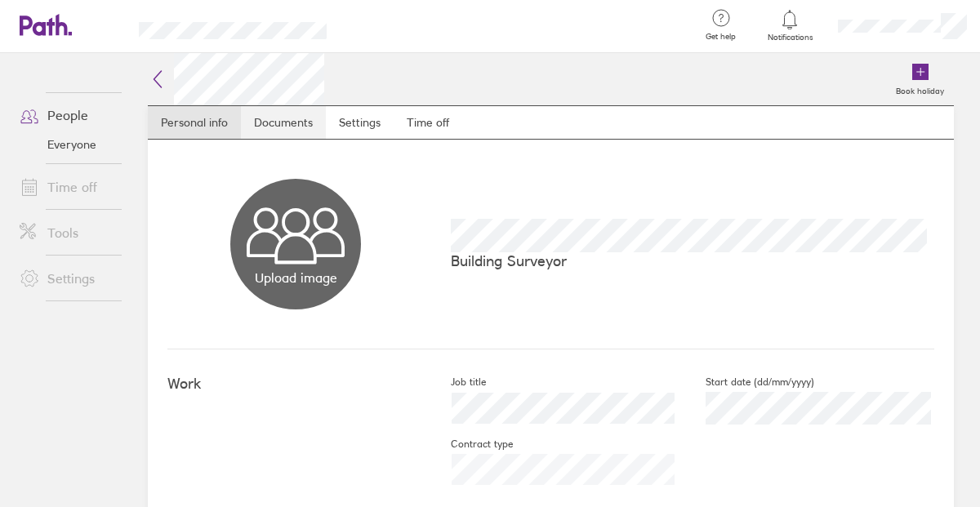  I want to click on a: People, so click(72, 115).